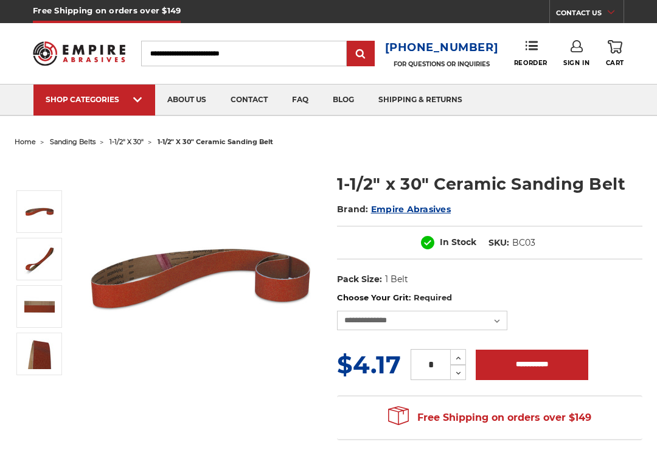 This screenshot has width=657, height=450. What do you see at coordinates (215, 142) in the screenshot?
I see `span: 1-1/2" x 30" ceramic sanding belt` at bounding box center [215, 142].